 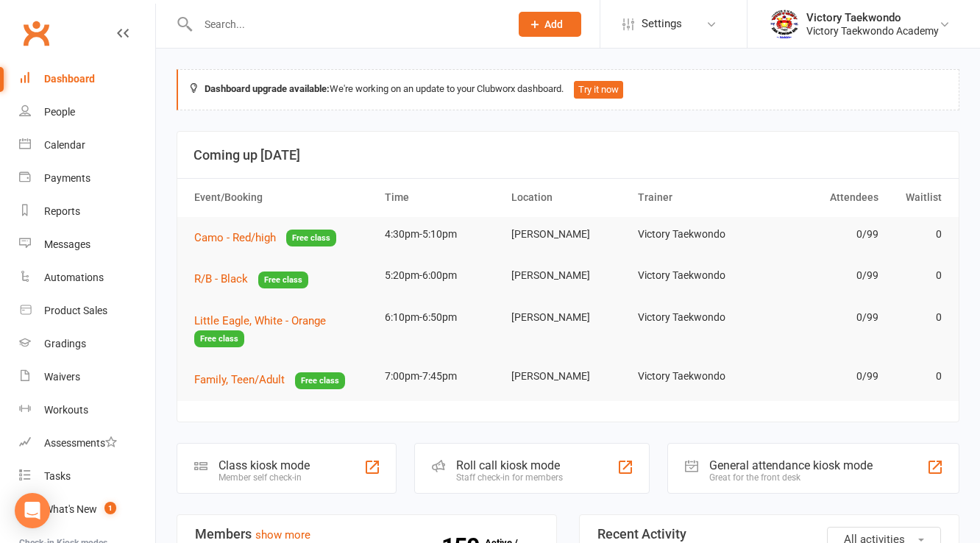 What do you see at coordinates (784, 24) in the screenshot?
I see `img: thumb_image1542833429.png` at bounding box center [784, 24].